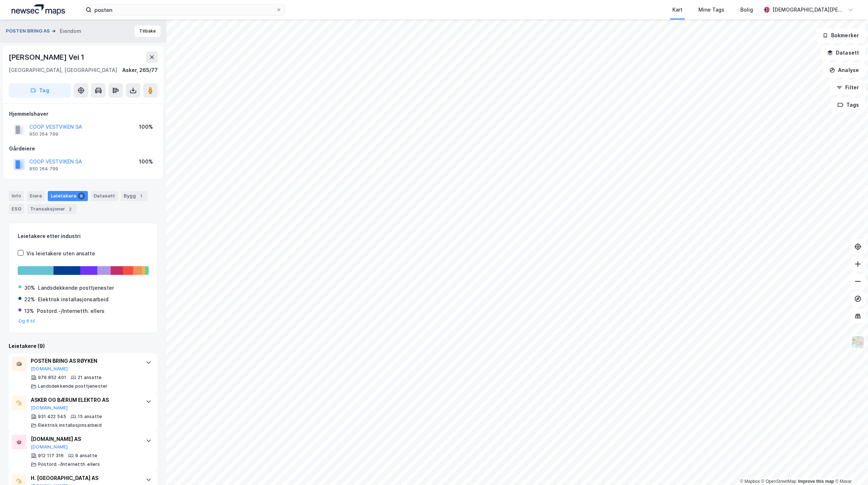 This screenshot has height=485, width=868. Describe the element at coordinates (51, 455) in the screenshot. I see `div: 912 117 316` at that location.